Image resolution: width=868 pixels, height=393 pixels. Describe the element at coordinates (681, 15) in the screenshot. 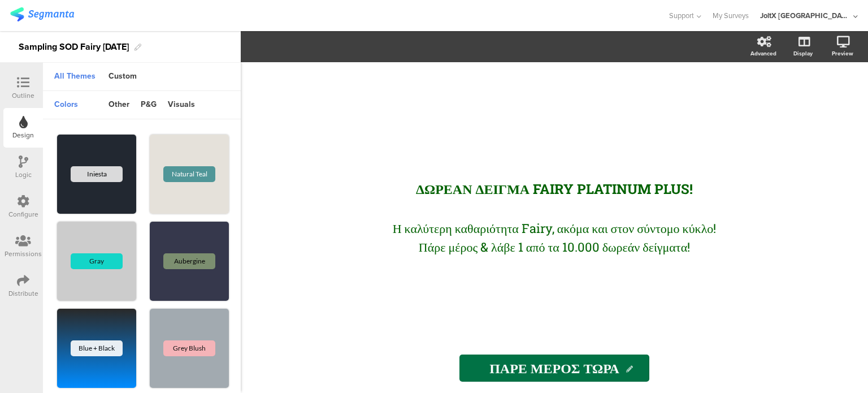

I see `span: Support` at that location.